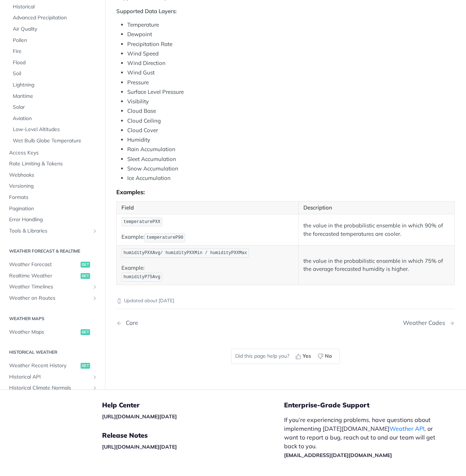 The width and height of the screenshot is (466, 476). I want to click on li: Sleet Accumulation, so click(291, 159).